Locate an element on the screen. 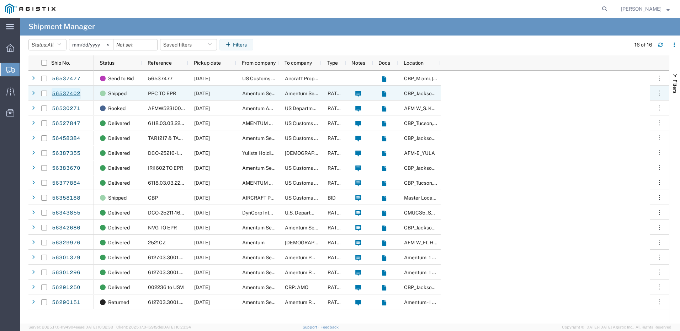  span: To company is located at coordinates (298, 63).